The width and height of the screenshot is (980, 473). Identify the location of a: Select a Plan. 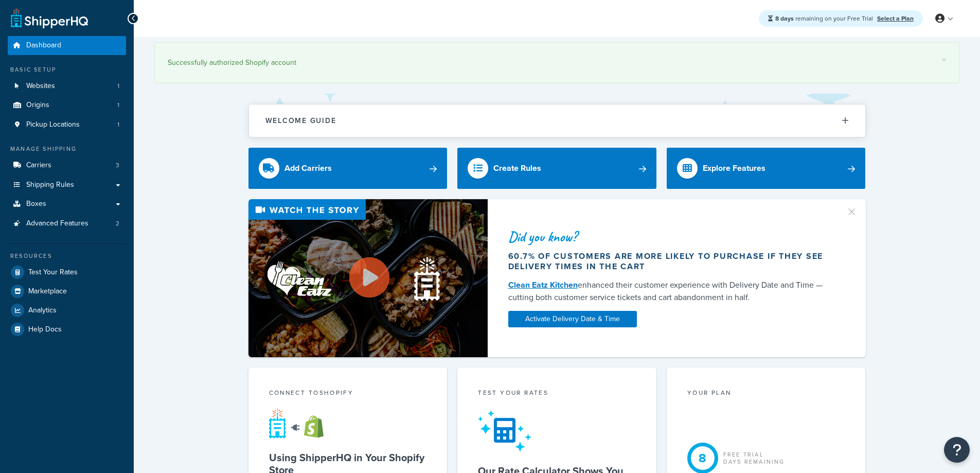
(895, 19).